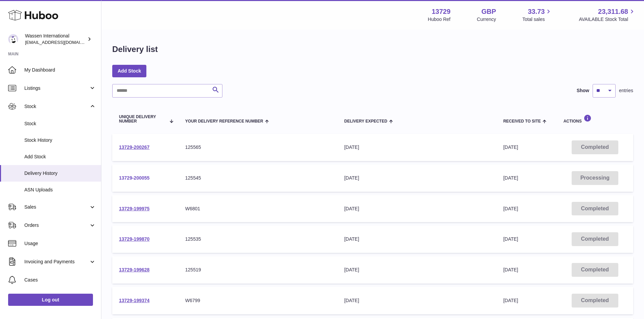  What do you see at coordinates (486, 19) in the screenshot?
I see `div: Currency` at bounding box center [486, 19].